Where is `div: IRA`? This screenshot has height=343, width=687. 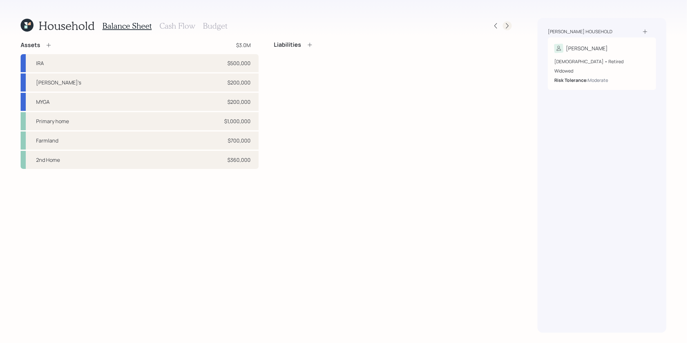 div: IRA is located at coordinates (40, 63).